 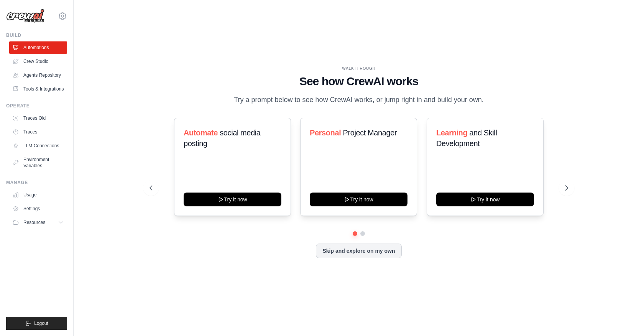 I want to click on span: Learning, so click(x=451, y=132).